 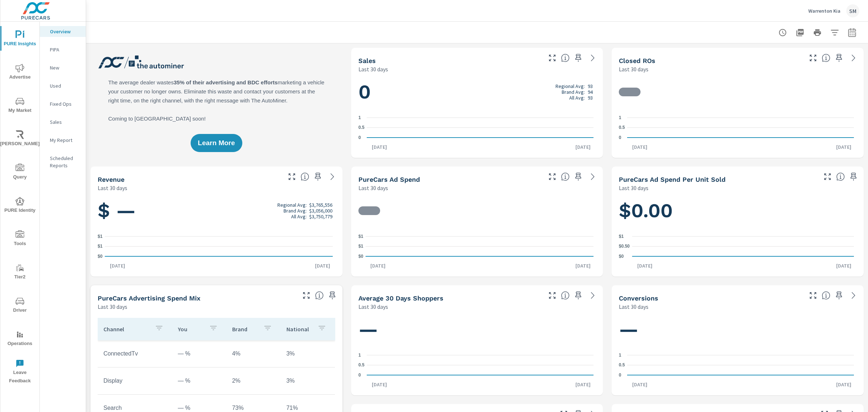 What do you see at coordinates (20, 205) in the screenshot?
I see `span: PURE Identity` at bounding box center [20, 205].